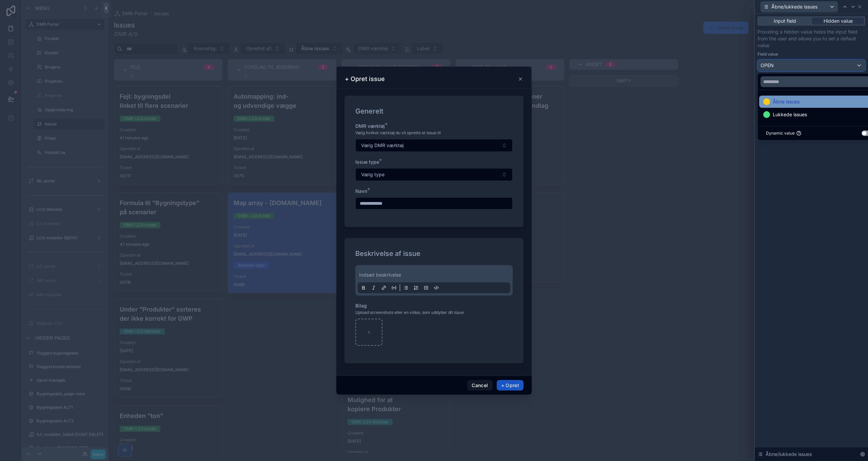 This screenshot has width=868, height=461. Describe the element at coordinates (365, 79) in the screenshot. I see `h3: + Opret issue` at that location.